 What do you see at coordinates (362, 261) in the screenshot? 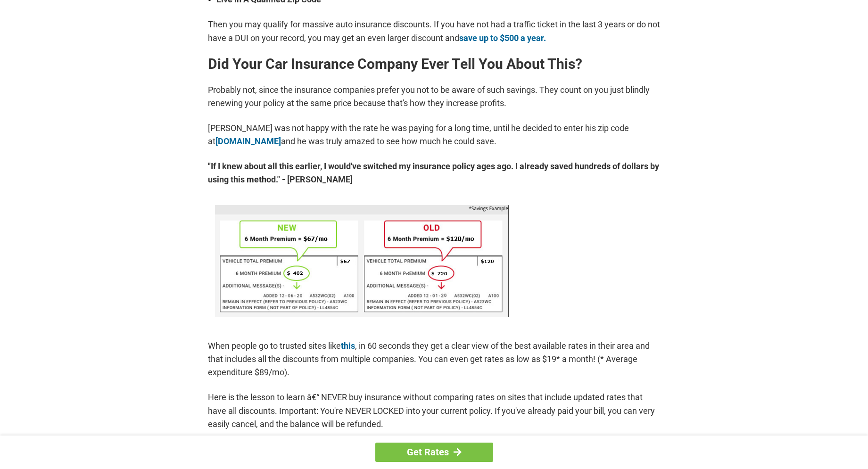
I see `img: savings` at bounding box center [362, 261].